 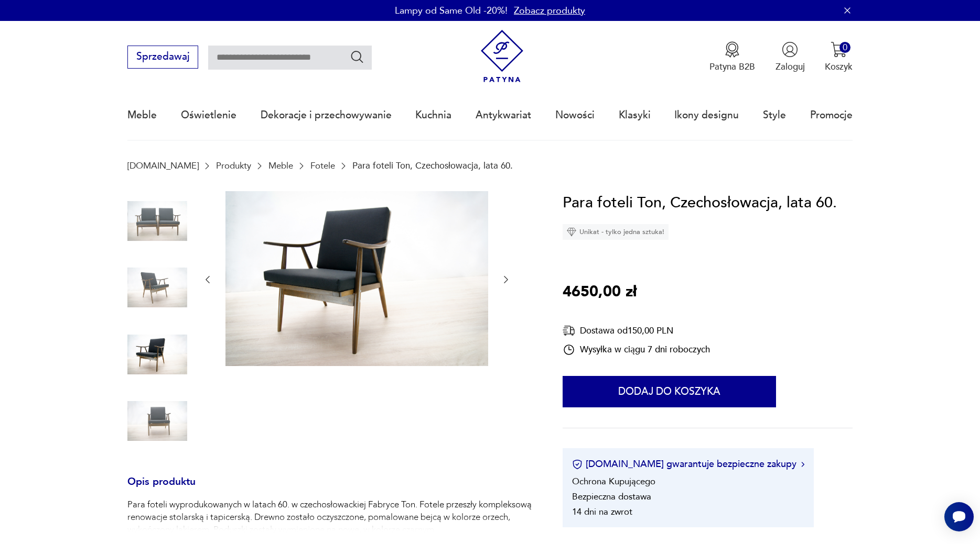 I want to click on h1: Para foteli Ton, Czechosłowacja, lata 60., so click(x=700, y=203).